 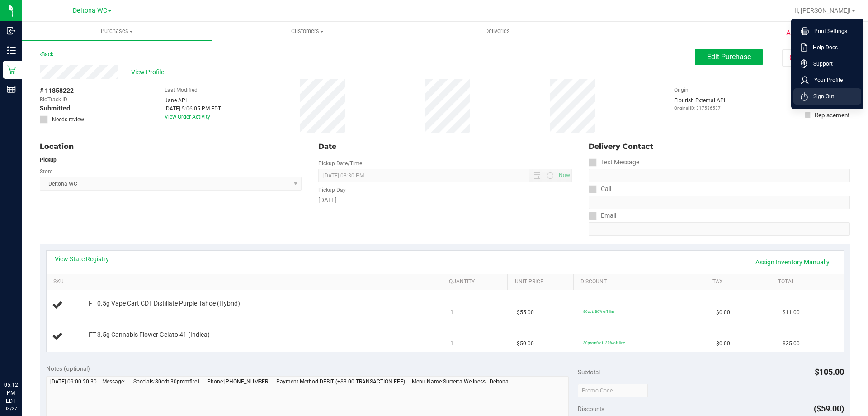 What do you see at coordinates (48, 160) in the screenshot?
I see `strong: Pickup` at bounding box center [48, 160].